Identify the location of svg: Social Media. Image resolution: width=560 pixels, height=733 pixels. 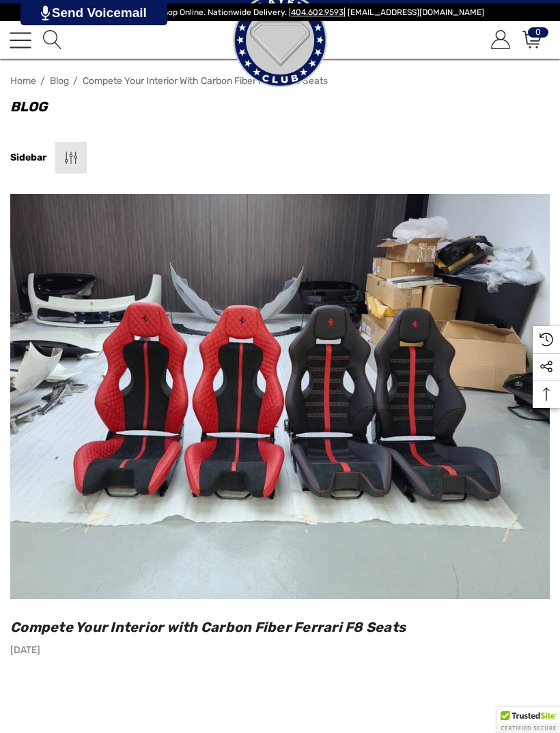
(547, 366).